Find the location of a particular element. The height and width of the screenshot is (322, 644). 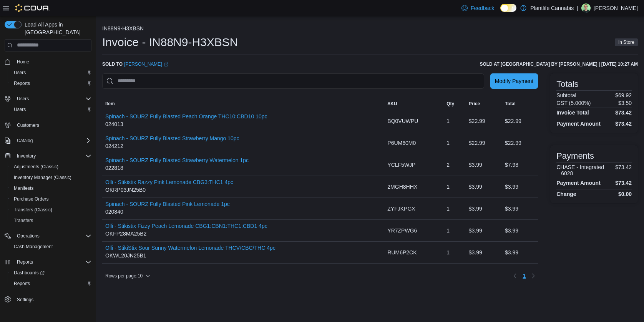

button: SKU is located at coordinates (414, 104).